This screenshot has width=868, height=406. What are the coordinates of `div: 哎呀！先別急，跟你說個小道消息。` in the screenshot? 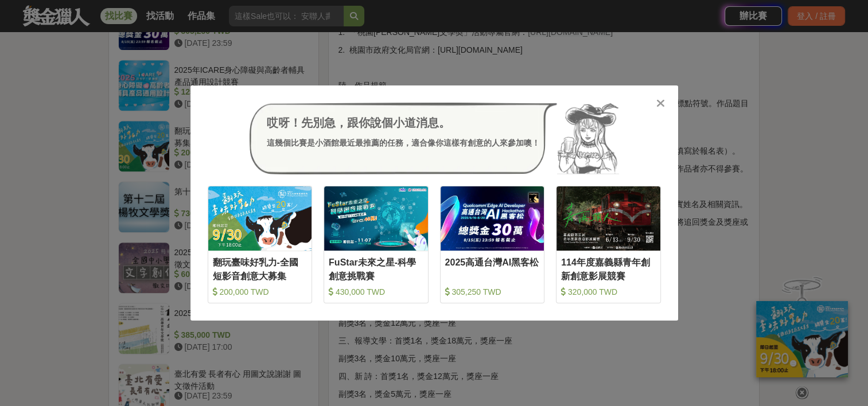 It's located at (404, 122).